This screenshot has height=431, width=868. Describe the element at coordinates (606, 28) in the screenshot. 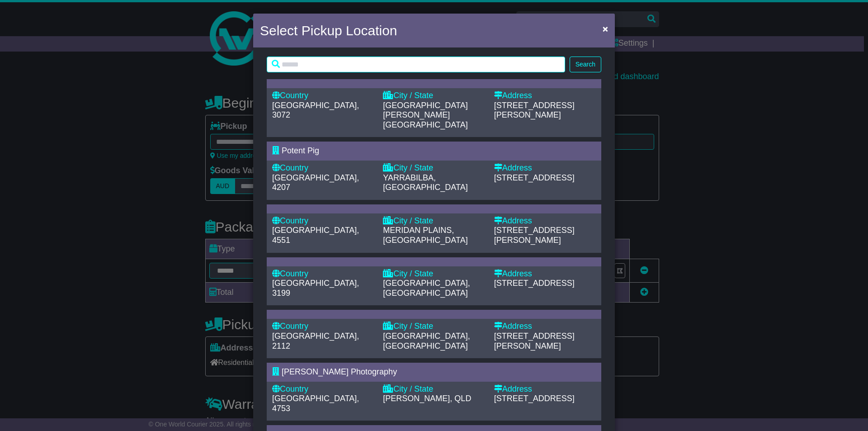

I see `button: Close` at that location.